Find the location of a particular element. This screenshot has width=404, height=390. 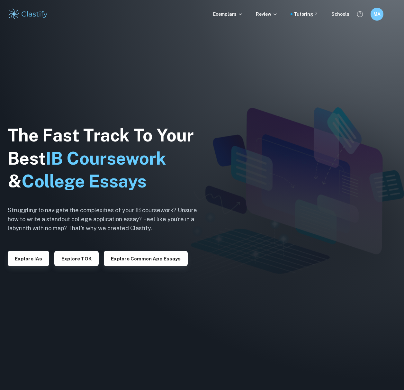

a: Explore IAs is located at coordinates (28, 258).